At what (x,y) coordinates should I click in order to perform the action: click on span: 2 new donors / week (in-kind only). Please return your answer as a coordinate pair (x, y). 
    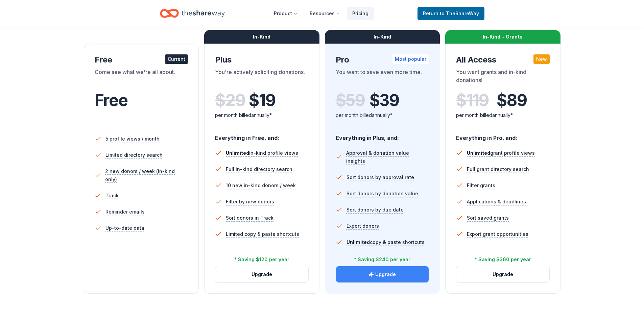
    Looking at the image, I should click on (146, 175).